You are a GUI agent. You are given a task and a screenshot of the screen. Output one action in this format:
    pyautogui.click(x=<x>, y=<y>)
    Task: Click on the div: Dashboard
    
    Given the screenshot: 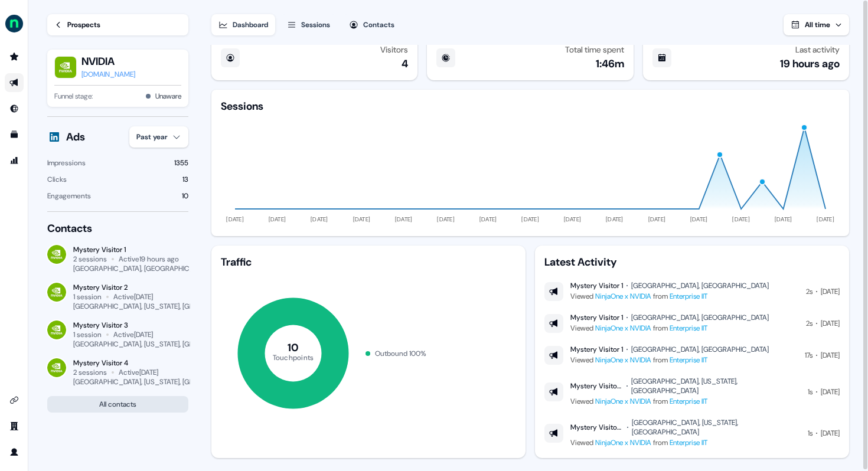 What is the action you would take?
    pyautogui.click(x=250, y=25)
    